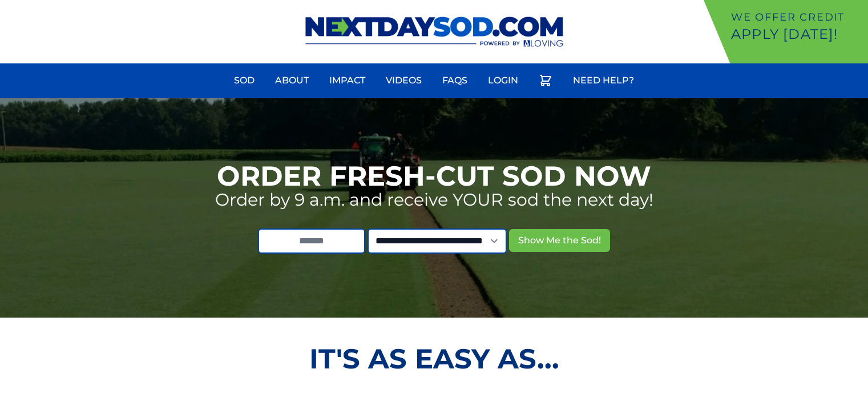  What do you see at coordinates (347, 80) in the screenshot?
I see `a: Impact` at bounding box center [347, 80].